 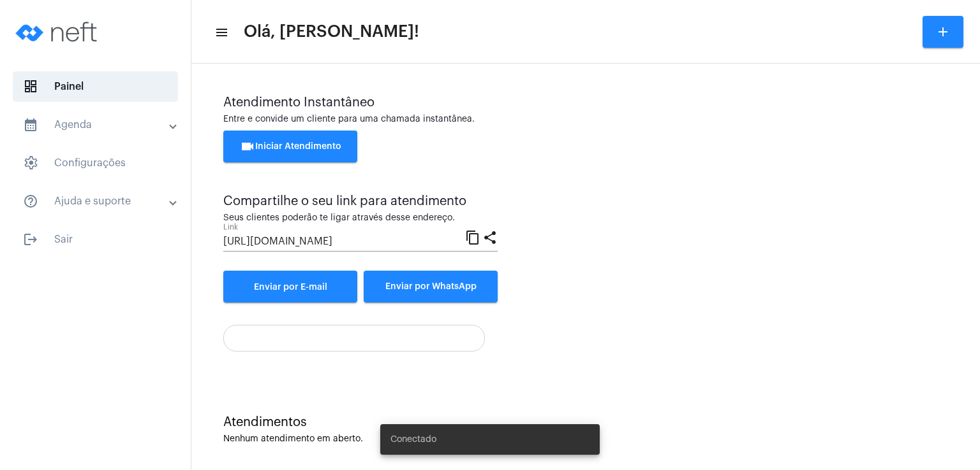 I want to click on mat-expansion-panel-header: sidenav iconAgenda, so click(x=99, y=125).